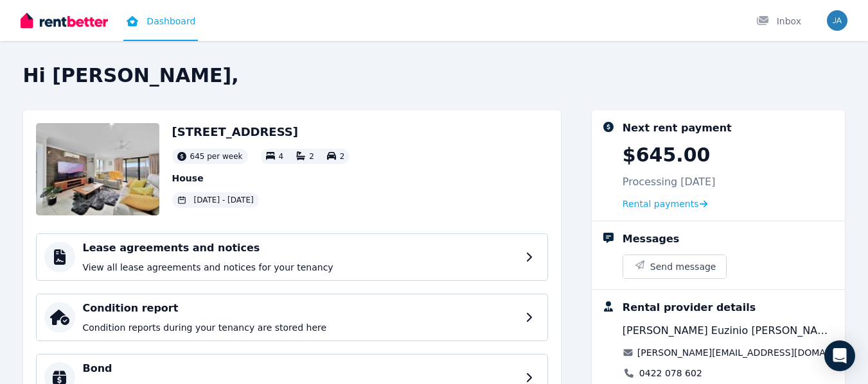 Image resolution: width=868 pixels, height=384 pixels. Describe the element at coordinates (300, 328) in the screenshot. I see `p: Condition reports during your tenancy are stored here` at that location.